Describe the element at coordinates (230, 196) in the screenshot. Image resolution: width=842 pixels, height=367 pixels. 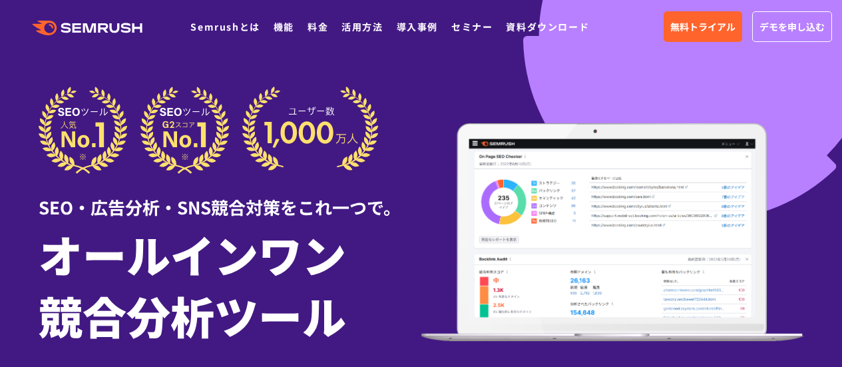
I see `div: SEO・広告分析・SNS競合対策をこれ一つで。` at that location.